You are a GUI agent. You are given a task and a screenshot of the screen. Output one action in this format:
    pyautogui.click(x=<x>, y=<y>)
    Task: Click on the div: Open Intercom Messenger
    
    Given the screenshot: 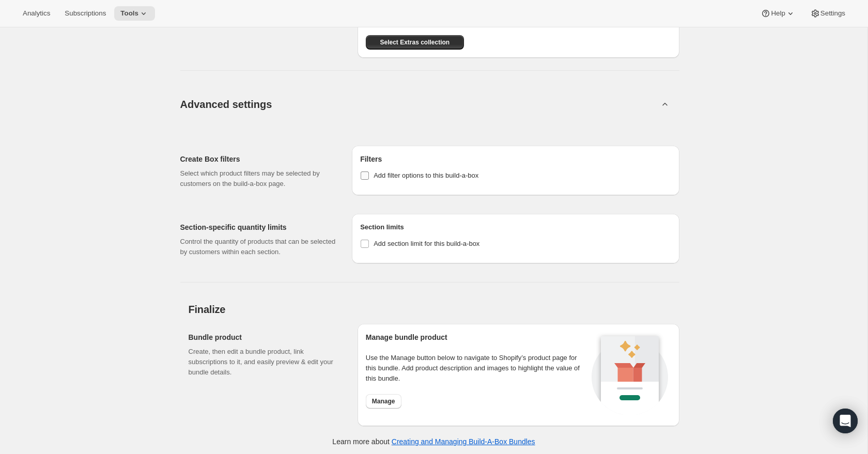 What is the action you would take?
    pyautogui.click(x=845, y=421)
    